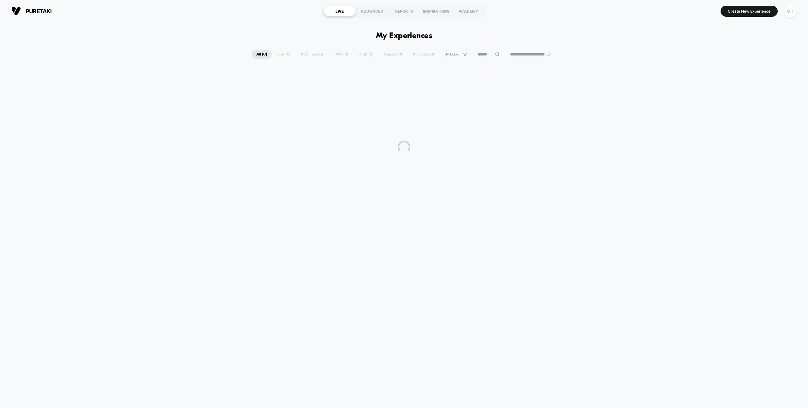 Image resolution: width=808 pixels, height=408 pixels. I want to click on button: OH, so click(790, 11).